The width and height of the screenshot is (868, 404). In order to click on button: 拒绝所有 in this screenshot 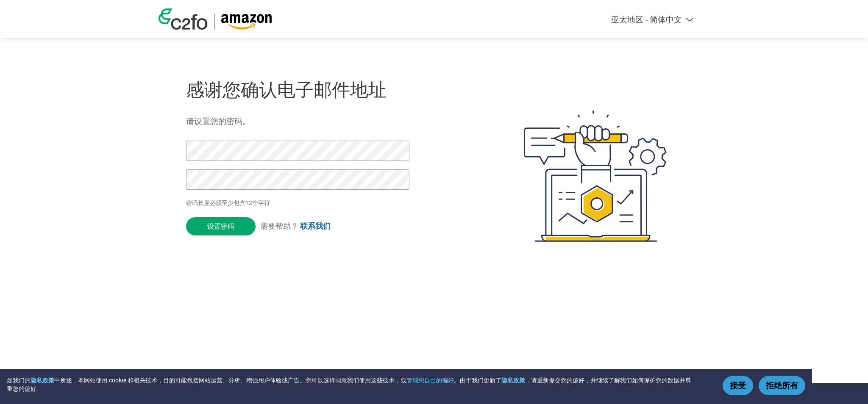, I will do `click(782, 385)`.